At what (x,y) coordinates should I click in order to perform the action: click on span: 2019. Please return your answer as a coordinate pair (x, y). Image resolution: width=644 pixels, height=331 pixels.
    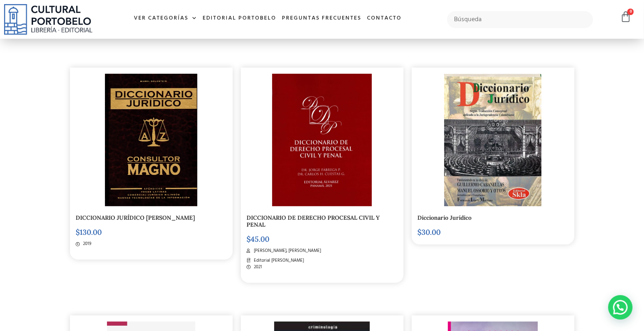
    Looking at the image, I should click on (86, 243).